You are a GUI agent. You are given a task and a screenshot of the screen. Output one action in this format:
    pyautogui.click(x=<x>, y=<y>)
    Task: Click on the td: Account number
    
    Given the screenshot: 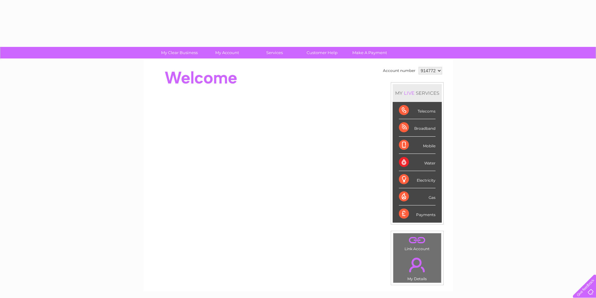 What is the action you would take?
    pyautogui.click(x=400, y=71)
    